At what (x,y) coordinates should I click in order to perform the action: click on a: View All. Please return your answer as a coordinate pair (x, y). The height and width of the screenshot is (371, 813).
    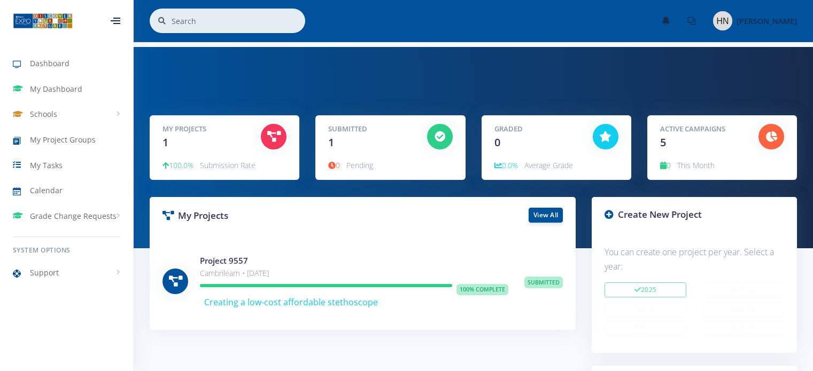
    Looking at the image, I should click on (545, 215).